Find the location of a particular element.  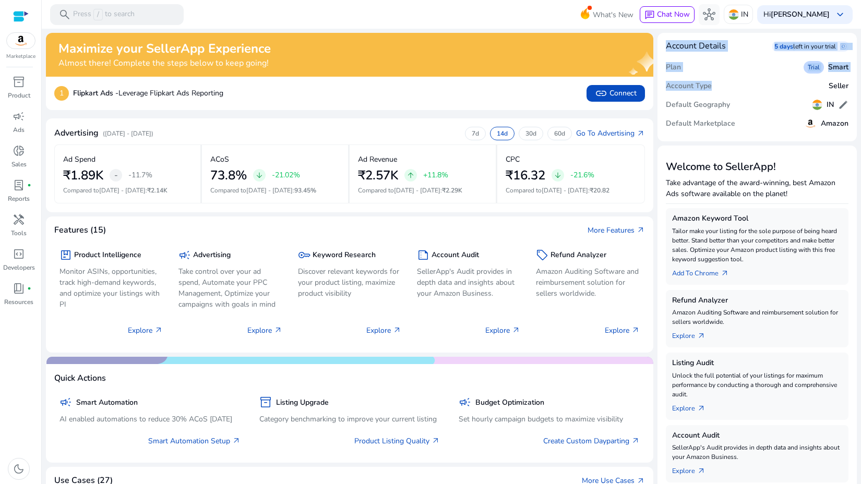

p: Sales is located at coordinates (19, 164).